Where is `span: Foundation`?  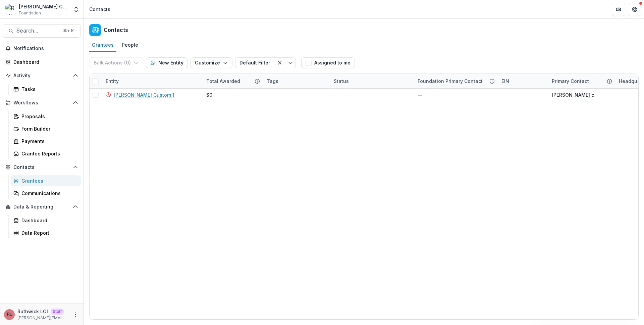 span: Foundation is located at coordinates (30, 13).